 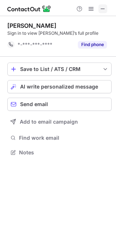 What do you see at coordinates (59, 104) in the screenshot?
I see `button: Send email` at bounding box center [59, 104].